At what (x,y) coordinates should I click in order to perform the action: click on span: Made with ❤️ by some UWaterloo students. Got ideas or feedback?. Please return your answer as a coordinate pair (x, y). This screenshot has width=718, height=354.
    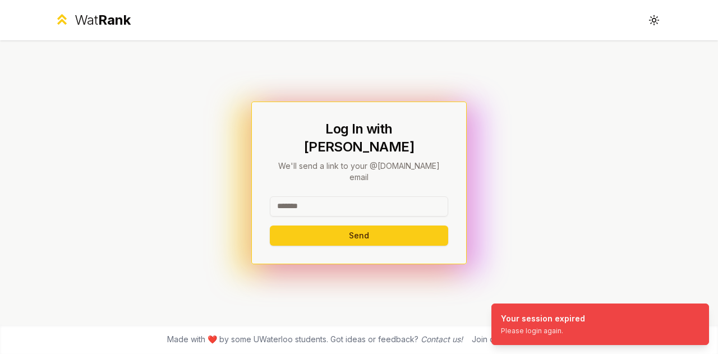
    Looking at the image, I should click on (315, 340).